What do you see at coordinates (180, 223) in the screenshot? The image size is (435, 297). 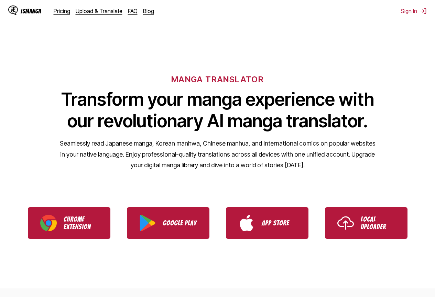 I see `p: Google Play` at bounding box center [180, 223].